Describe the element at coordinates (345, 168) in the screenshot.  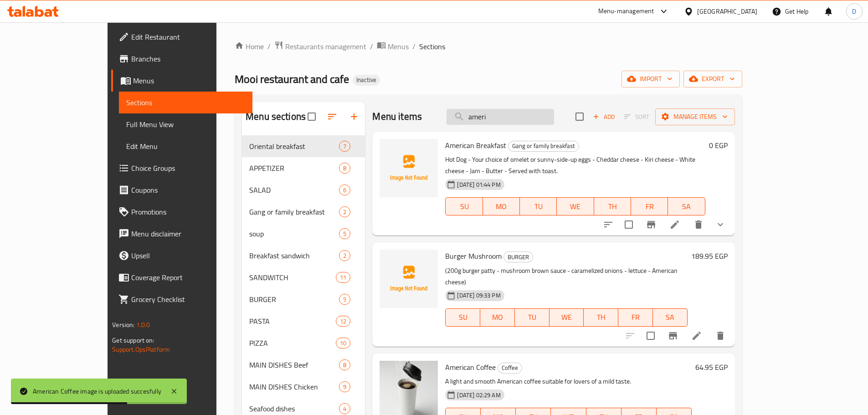
I see `span: 8` at that location.